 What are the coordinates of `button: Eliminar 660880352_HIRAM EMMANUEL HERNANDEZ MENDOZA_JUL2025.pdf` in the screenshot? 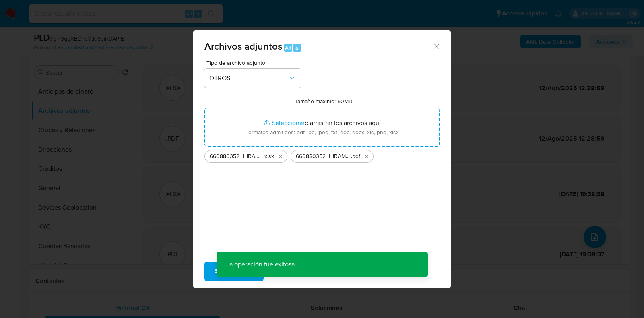 It's located at (366, 156).